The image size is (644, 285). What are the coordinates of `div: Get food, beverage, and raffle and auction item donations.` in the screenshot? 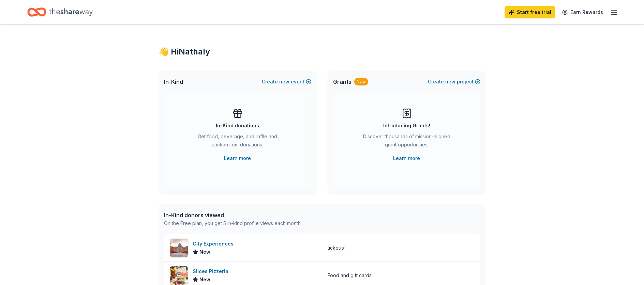 It's located at (237, 142).